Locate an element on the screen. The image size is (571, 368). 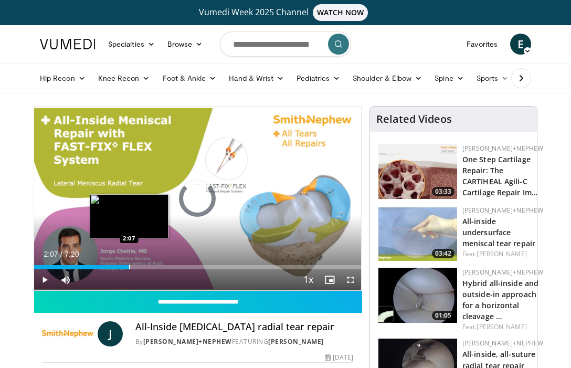
button: Fullscreen is located at coordinates (350, 279).